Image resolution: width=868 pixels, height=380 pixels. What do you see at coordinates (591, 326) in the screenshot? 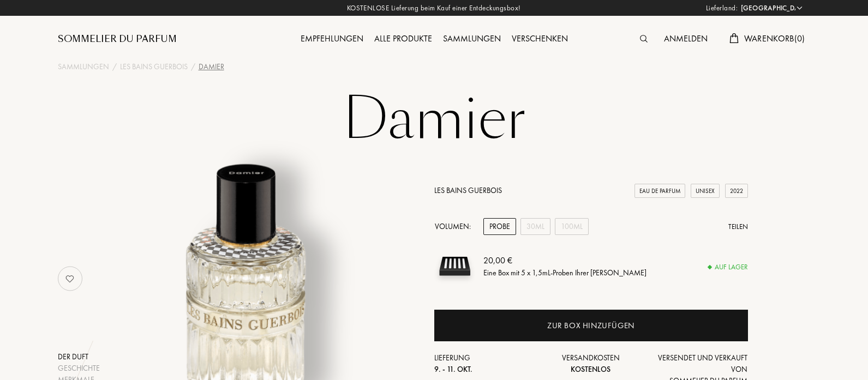
I see `div: Zur Box hinzufügen` at bounding box center [591, 326].